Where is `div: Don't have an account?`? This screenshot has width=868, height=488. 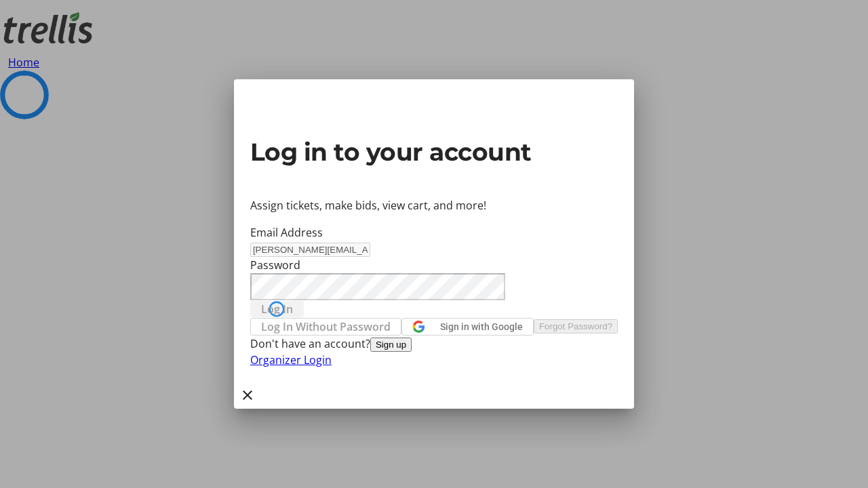
div: Don't have an account? is located at coordinates (434, 344).